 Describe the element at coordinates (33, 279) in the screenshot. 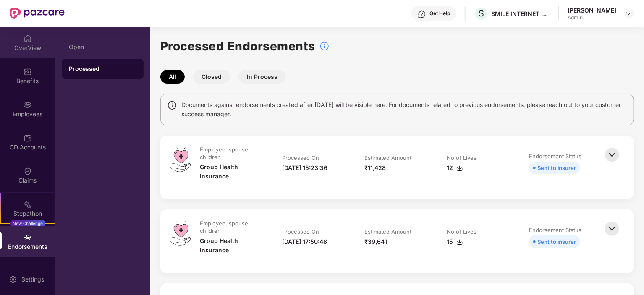

I see `div: Settings` at that location.